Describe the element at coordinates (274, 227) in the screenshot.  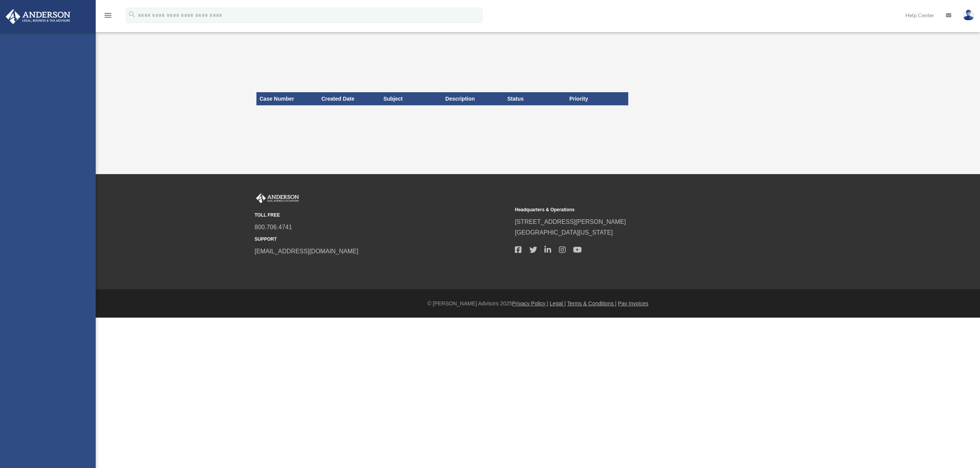
I see `a: 800.706.4741` at that location.